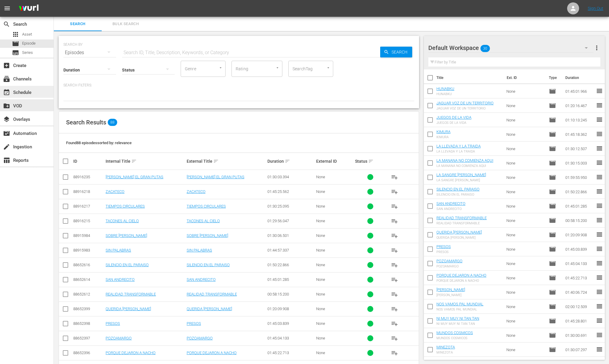 This screenshot has width=609, height=364. Describe the element at coordinates (125, 206) in the screenshot. I see `a: TIEMPOS CIRCULARES` at that location.